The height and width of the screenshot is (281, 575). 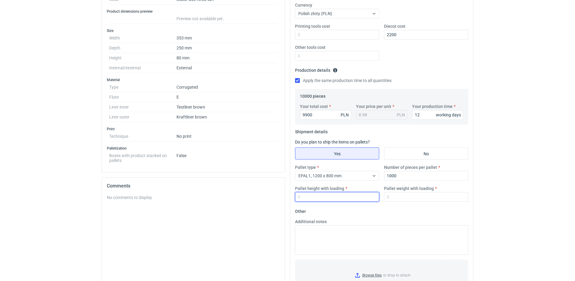 I want to click on div: working days, so click(x=448, y=115).